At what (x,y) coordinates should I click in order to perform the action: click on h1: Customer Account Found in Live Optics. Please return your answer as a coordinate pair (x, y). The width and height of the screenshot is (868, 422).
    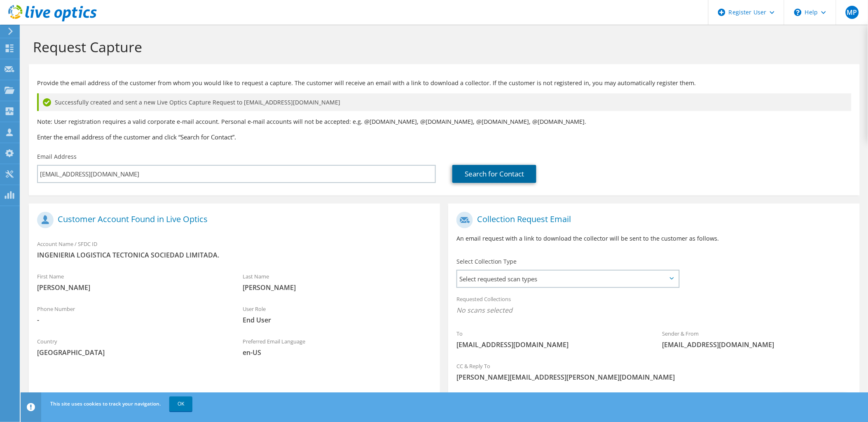
    Looking at the image, I should click on (232, 221).